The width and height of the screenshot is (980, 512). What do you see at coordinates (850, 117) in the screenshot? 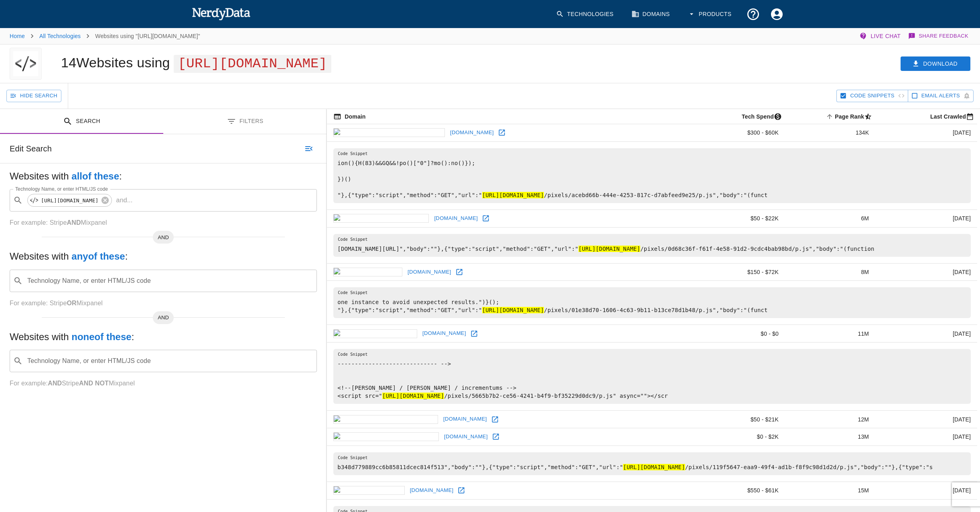
I see `span: A page popularity ranking based on a domain's backlinks. Smaller numbers signal more popular doma...` at bounding box center [850, 117].